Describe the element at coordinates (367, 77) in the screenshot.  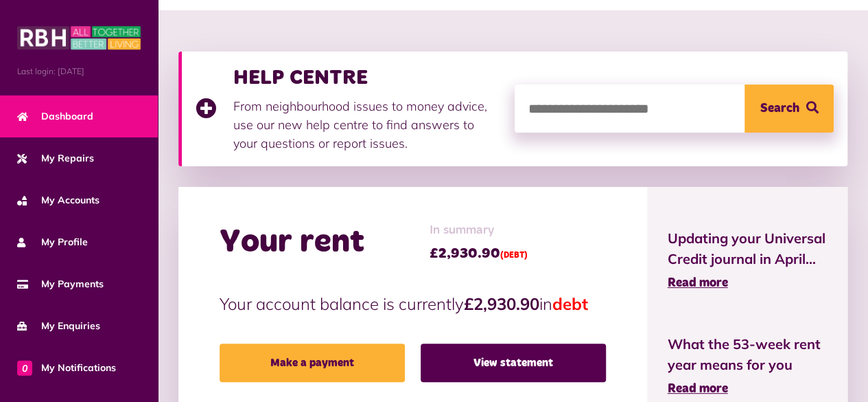
I see `h3: HELP CENTRE` at that location.